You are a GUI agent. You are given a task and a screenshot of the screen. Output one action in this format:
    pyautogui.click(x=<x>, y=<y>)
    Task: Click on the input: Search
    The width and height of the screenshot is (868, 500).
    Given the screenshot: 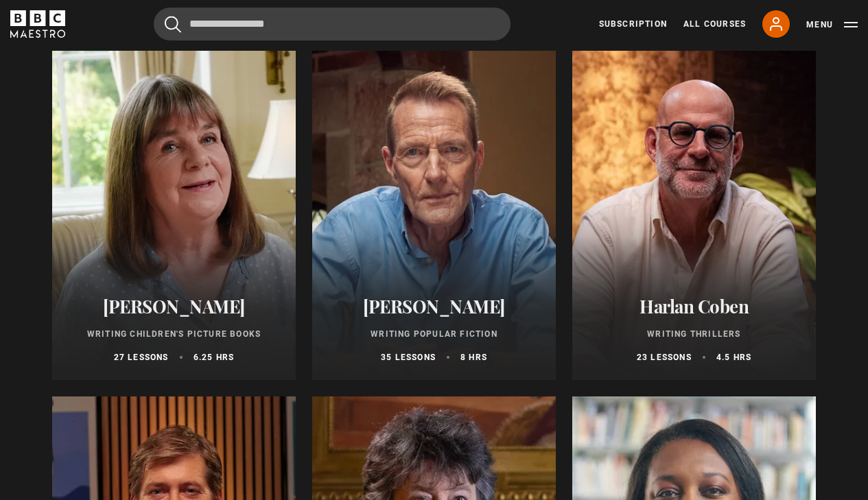 What is the action you would take?
    pyautogui.click(x=332, y=24)
    